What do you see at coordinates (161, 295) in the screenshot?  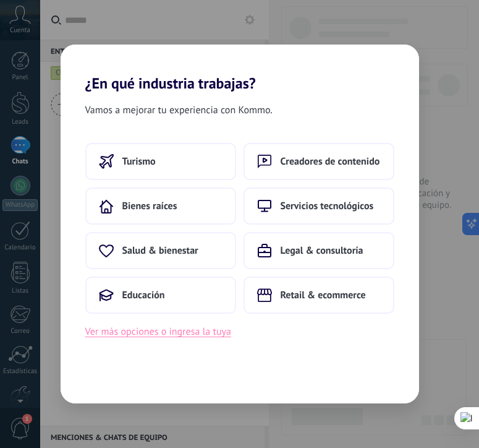 I see `button: Educación` at bounding box center [161, 295].